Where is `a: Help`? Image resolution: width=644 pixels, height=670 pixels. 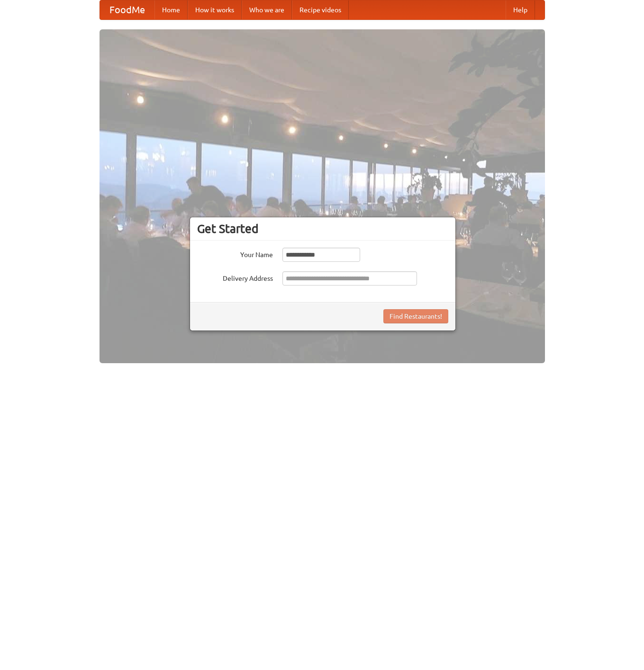 a: Help is located at coordinates (520, 10).